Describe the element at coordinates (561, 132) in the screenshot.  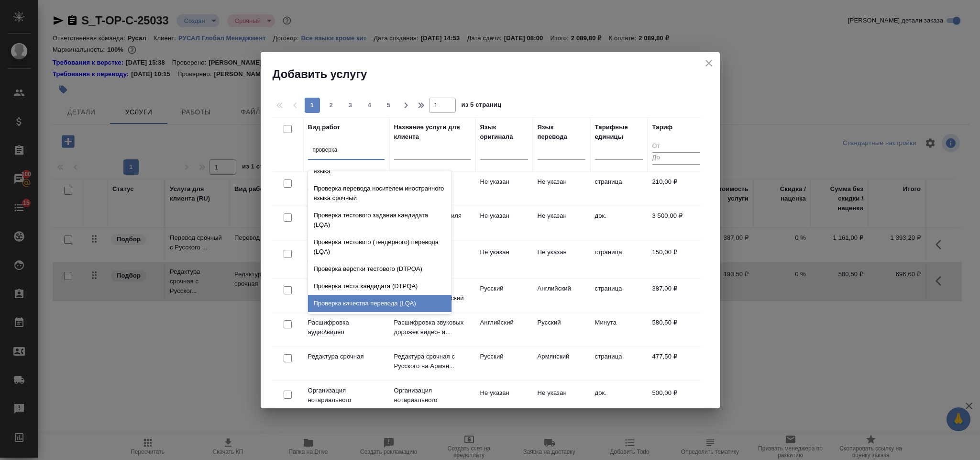
I see `div: Язык перевода` at that location.